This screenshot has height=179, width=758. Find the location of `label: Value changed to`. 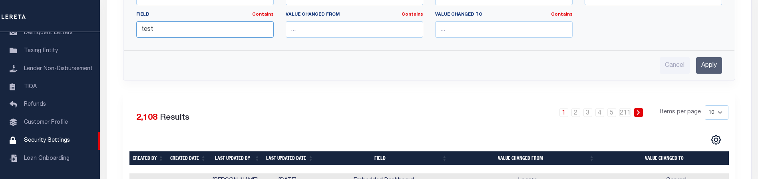

label: Value changed to is located at coordinates (504, 15).